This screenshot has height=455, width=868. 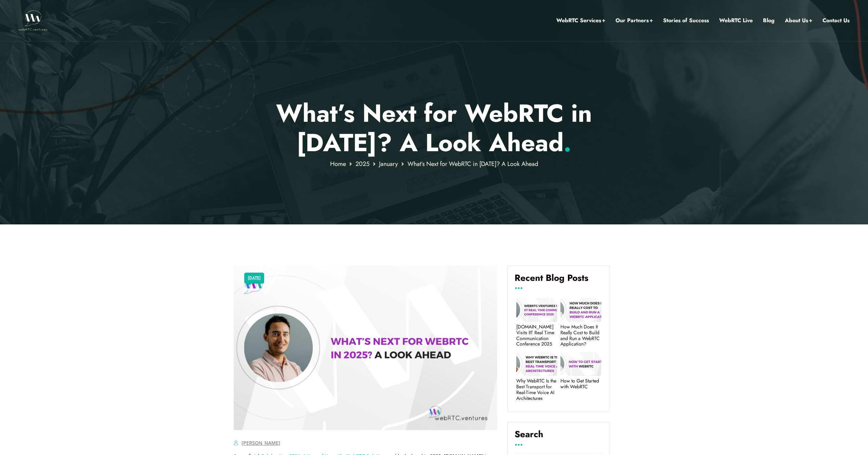 What do you see at coordinates (559, 437) in the screenshot?
I see `label: Search` at bounding box center [559, 437].